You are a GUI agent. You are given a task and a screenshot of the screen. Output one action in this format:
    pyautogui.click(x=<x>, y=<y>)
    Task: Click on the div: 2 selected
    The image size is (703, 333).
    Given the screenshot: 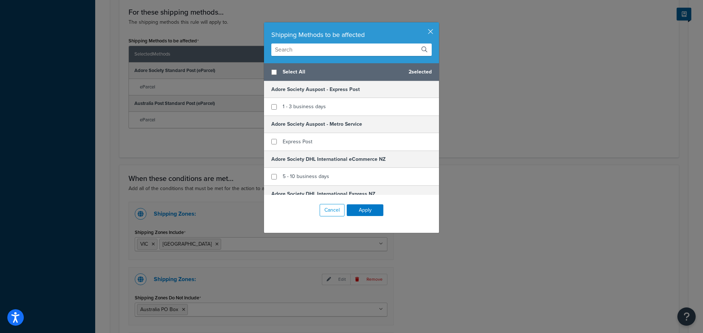 What is the action you would take?
    pyautogui.click(x=351, y=72)
    